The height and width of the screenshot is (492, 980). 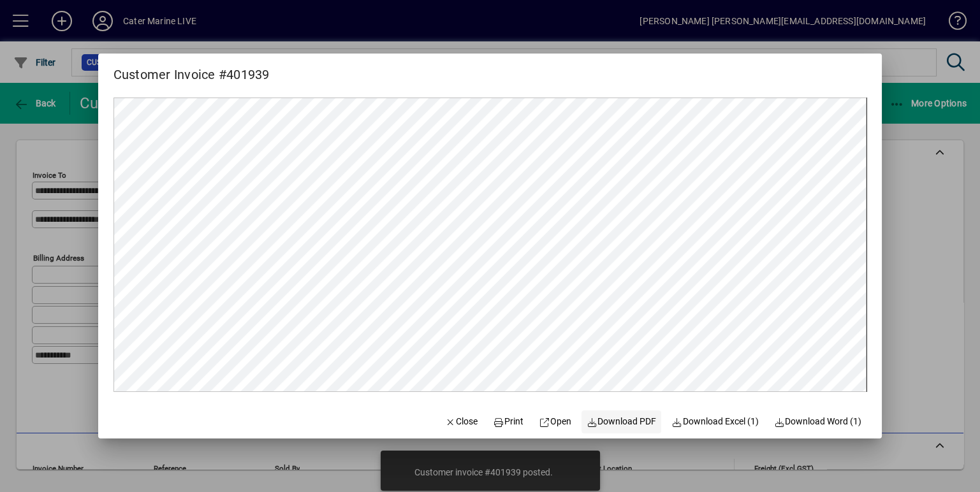 I want to click on span: Print, so click(x=509, y=421).